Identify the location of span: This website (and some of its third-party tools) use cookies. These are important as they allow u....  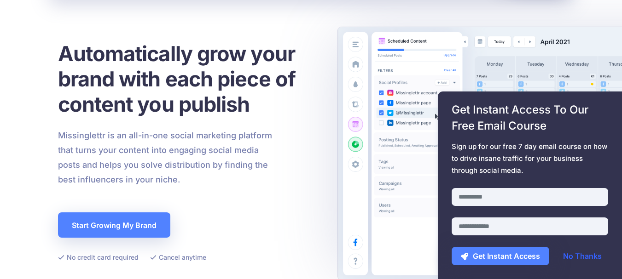
(92, 200).